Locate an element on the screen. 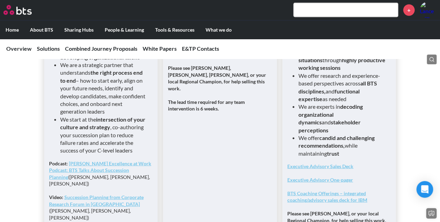 The height and width of the screenshot is (222, 440). strong: stakeholder perceptions is located at coordinates (330, 126).